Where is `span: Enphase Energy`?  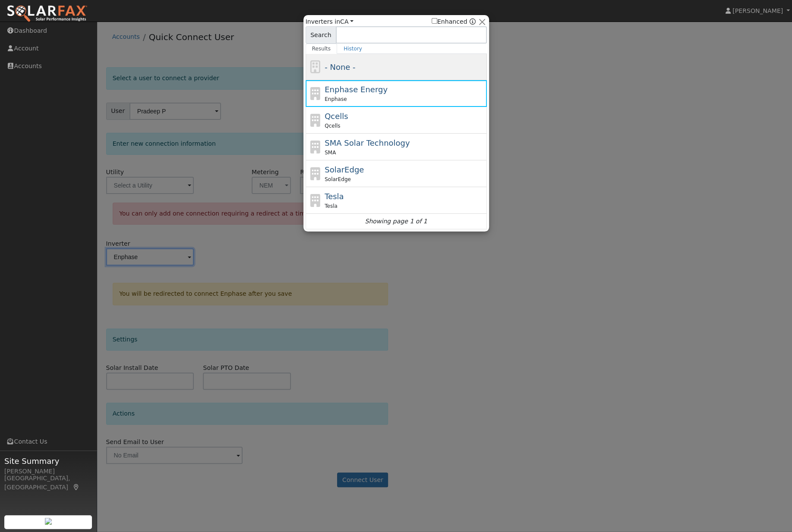 span: Enphase Energy is located at coordinates (356, 89).